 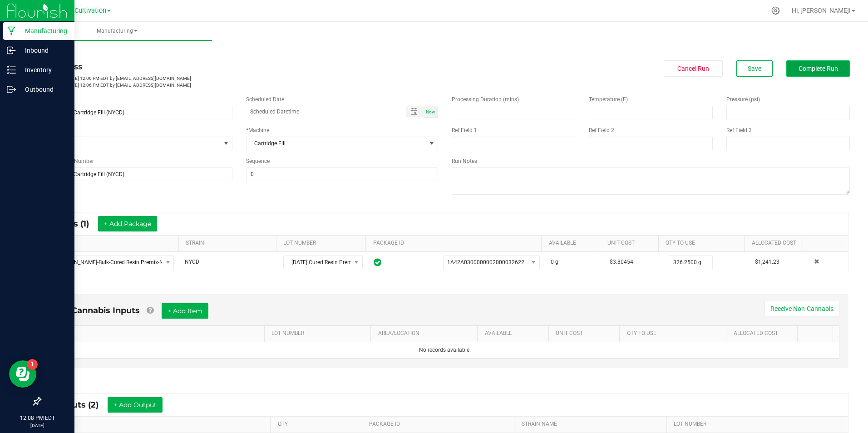 I want to click on button: + Add Output, so click(x=135, y=405).